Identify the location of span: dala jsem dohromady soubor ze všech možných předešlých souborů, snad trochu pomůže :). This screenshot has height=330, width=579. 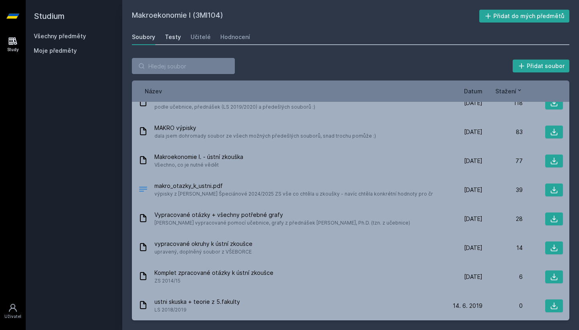
(265, 136).